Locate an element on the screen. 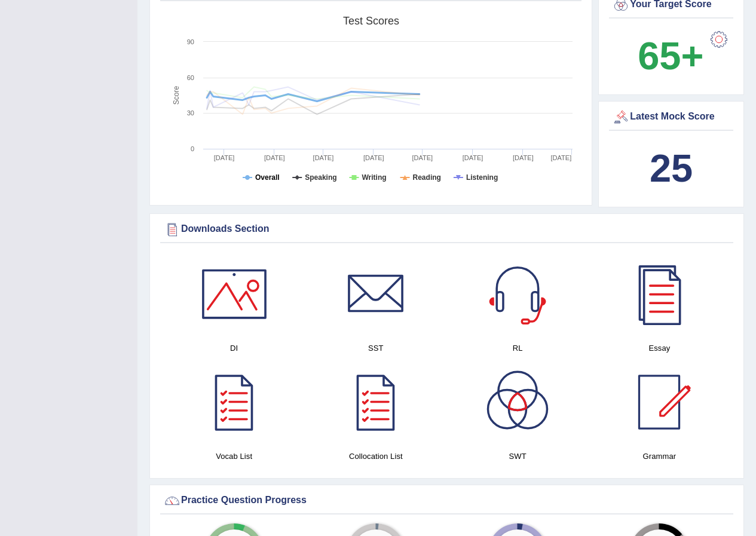  div: Practice Question Progress is located at coordinates (446, 500).